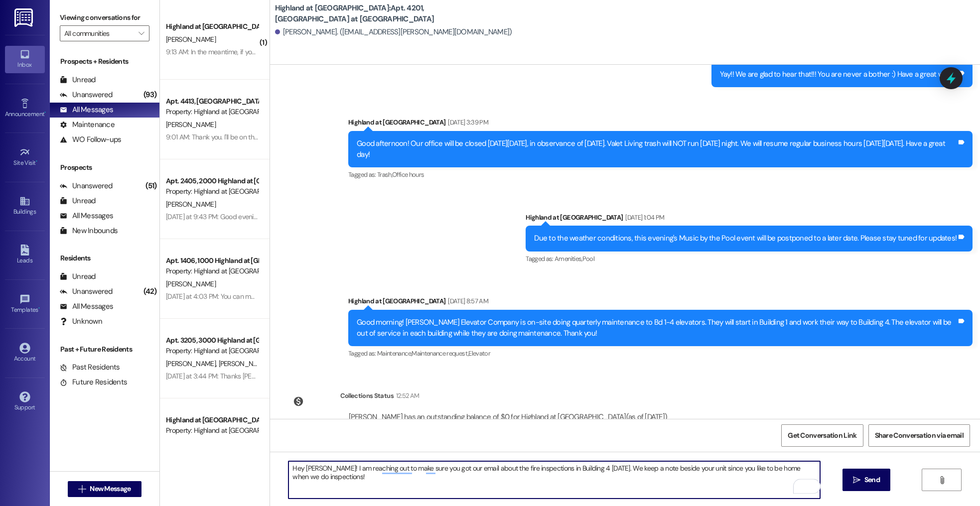  I want to click on div: Due to the weather conditions, this evening's Music by the Pool event will be postponed to a late..., so click(746, 238).